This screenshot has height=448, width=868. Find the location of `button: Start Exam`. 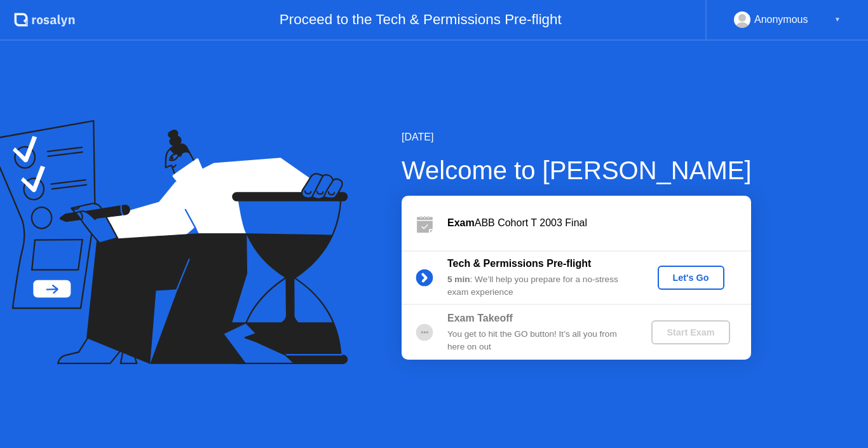

button: Start Exam is located at coordinates (690, 332).